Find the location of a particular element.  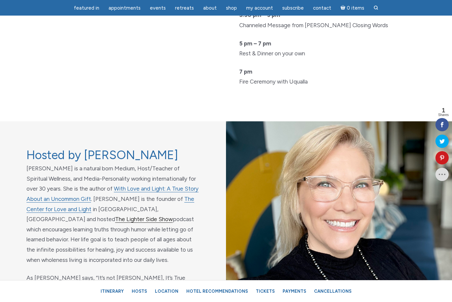

a: The Center for Love and Light is located at coordinates (110, 204).